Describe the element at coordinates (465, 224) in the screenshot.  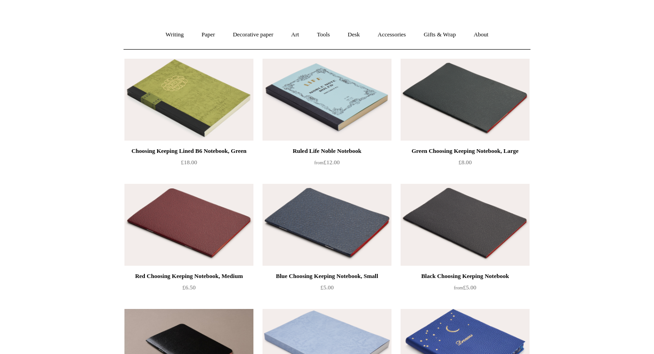
I see `img: Black Choosing Keeping Notebook` at that location.